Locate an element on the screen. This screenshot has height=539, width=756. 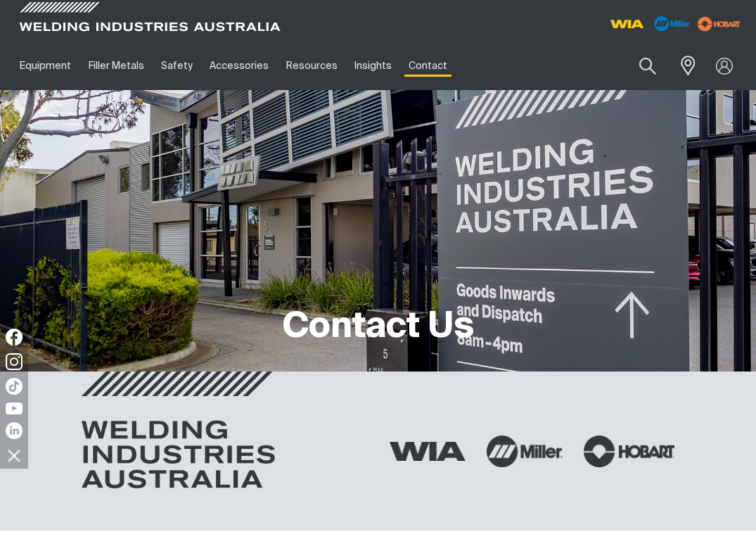
a: Resources is located at coordinates (312, 66).